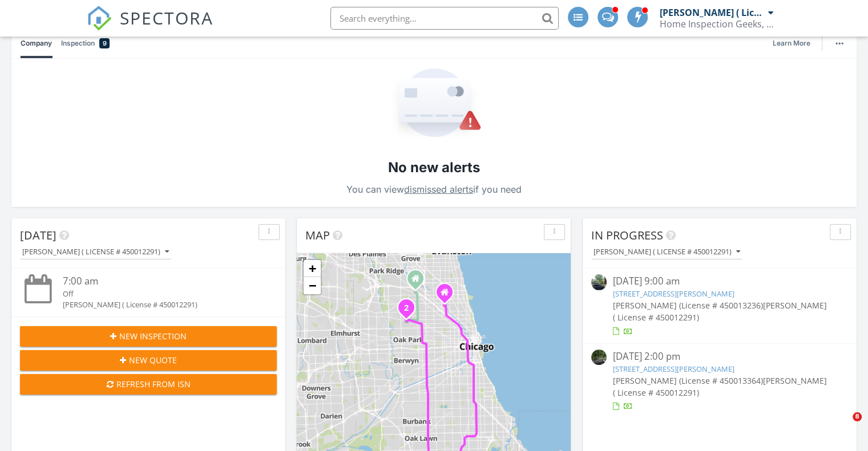  What do you see at coordinates (418, 282) in the screenshot?
I see `div: 5034 N Major Ave #1, Chicago IL 60630` at bounding box center [418, 282].